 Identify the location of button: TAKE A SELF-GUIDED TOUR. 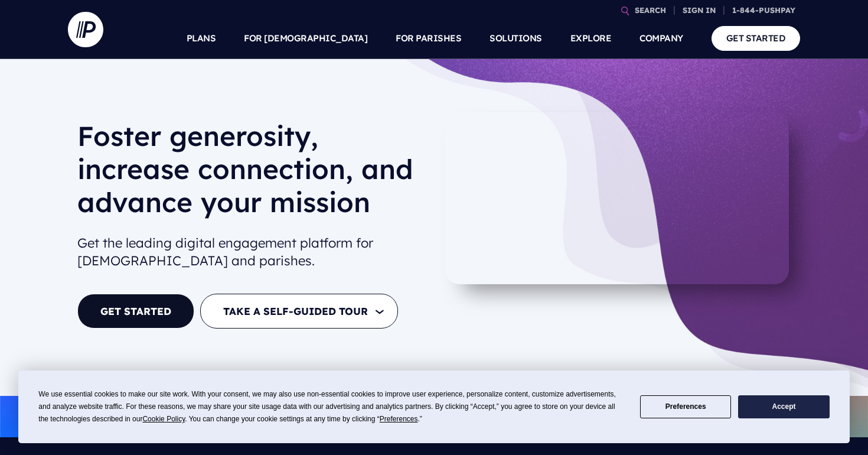
(298, 310).